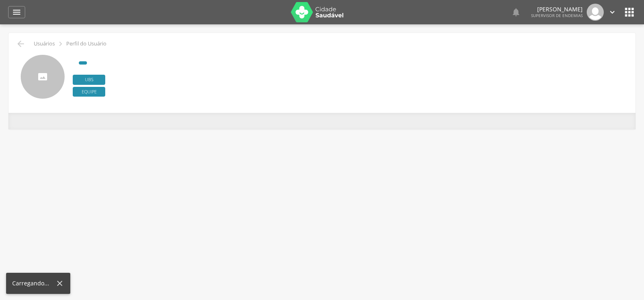 This screenshot has height=300, width=644. Describe the element at coordinates (21, 44) in the screenshot. I see `i: Voltar` at that location.